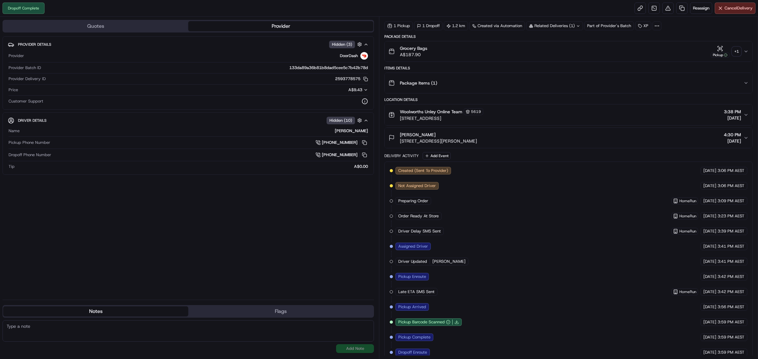  What do you see at coordinates (701, 8) in the screenshot?
I see `span: Reassign` at bounding box center [701, 8].